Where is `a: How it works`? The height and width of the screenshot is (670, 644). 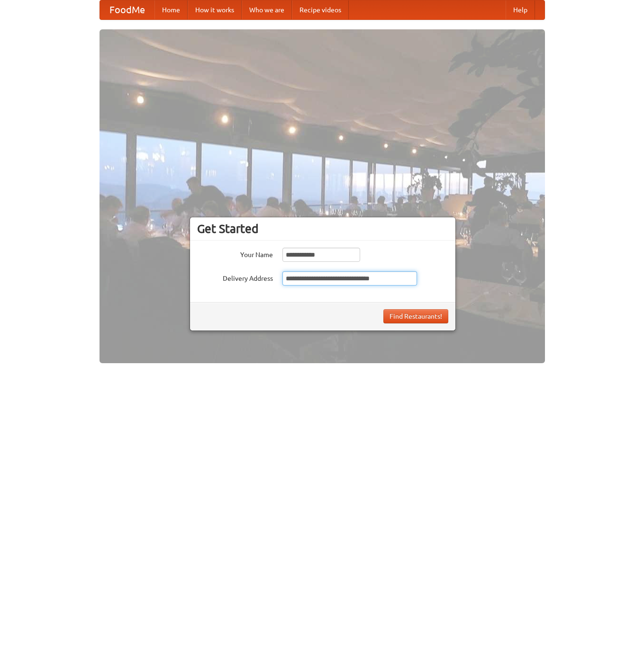 a: How it works is located at coordinates (214, 10).